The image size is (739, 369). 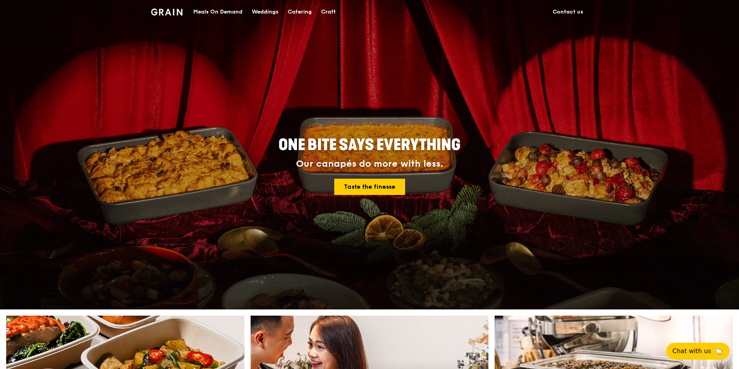 I want to click on a: Weddings, so click(x=265, y=12).